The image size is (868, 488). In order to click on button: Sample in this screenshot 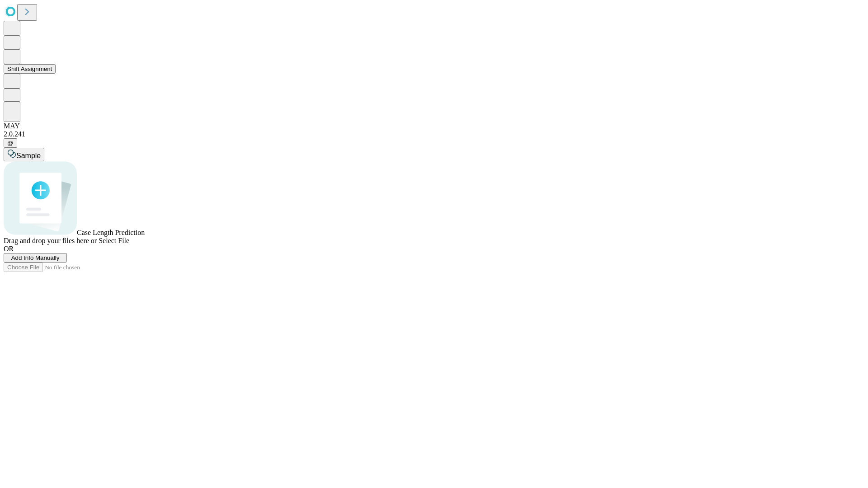, I will do `click(24, 154)`.